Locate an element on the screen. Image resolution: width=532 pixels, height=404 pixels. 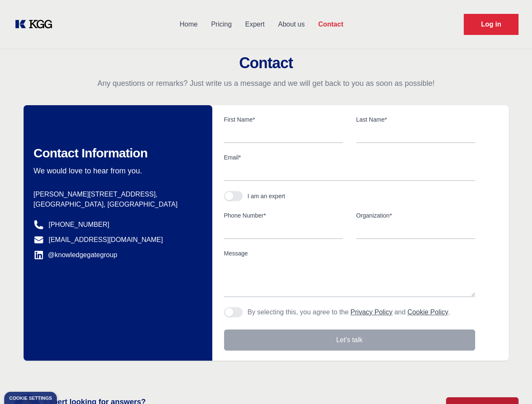
p: We would love to hear from you. is located at coordinates (116, 171).